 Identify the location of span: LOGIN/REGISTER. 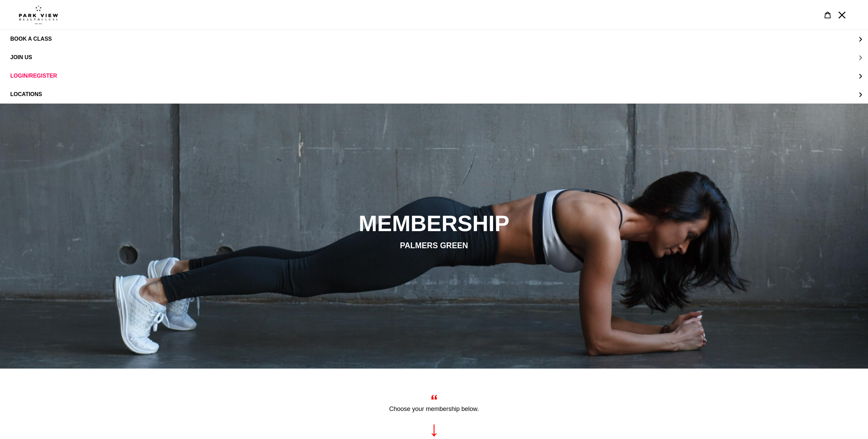
(34, 75).